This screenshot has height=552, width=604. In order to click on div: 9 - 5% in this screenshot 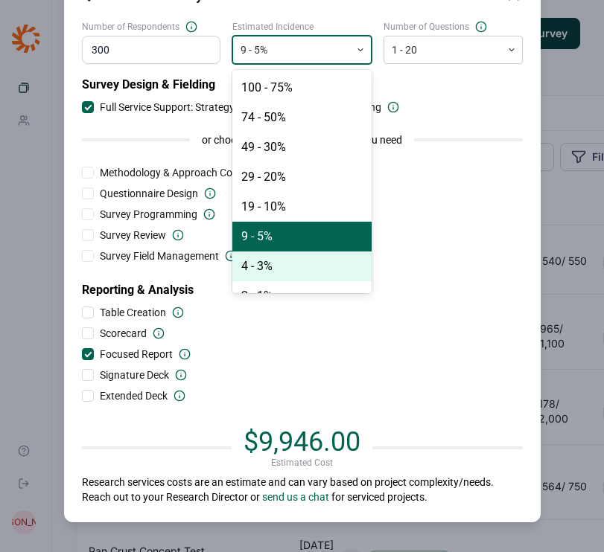, I will do `click(301, 237)`.